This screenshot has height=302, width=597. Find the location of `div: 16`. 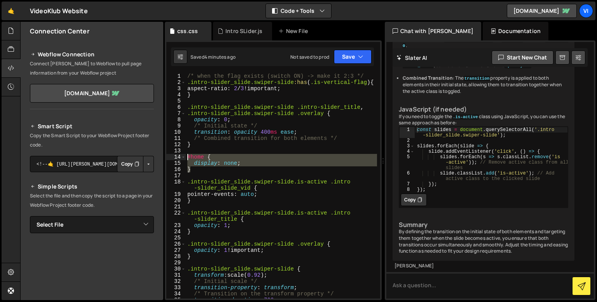

div: 16 is located at coordinates (176, 169).